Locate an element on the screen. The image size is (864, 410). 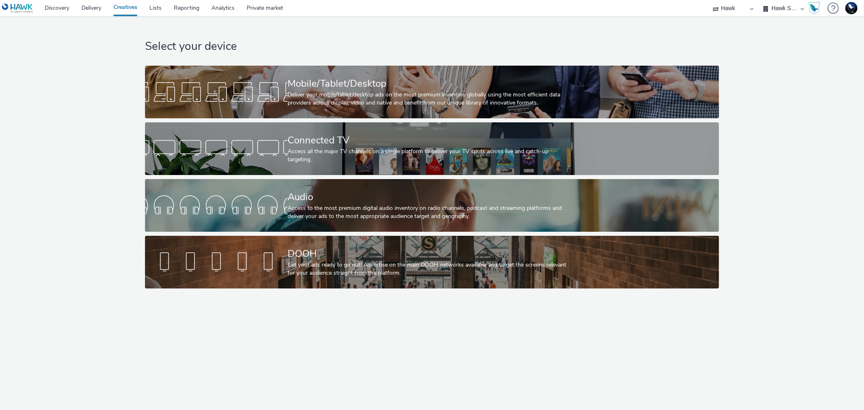
div: Access to the most premium digital audio inventory on radio channels, podcast and streaming platf... is located at coordinates (430, 212).